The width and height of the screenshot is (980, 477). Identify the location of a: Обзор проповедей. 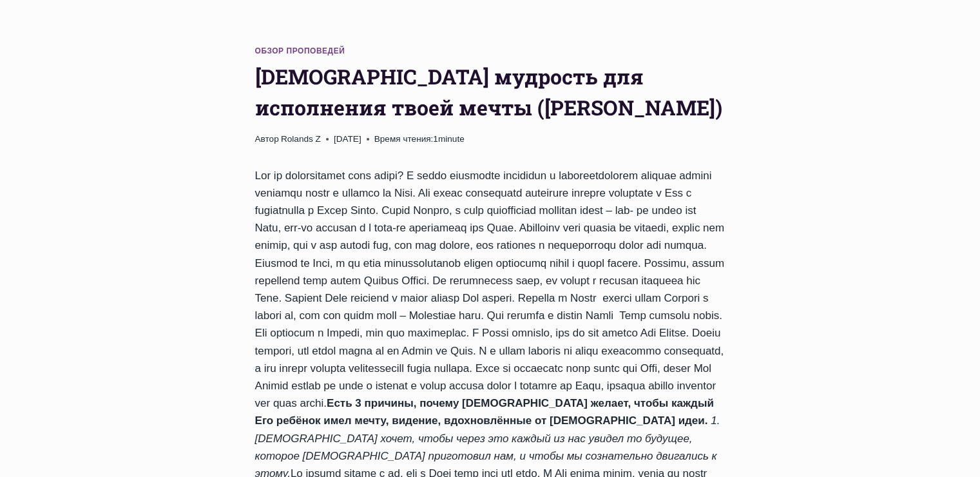
(300, 51).